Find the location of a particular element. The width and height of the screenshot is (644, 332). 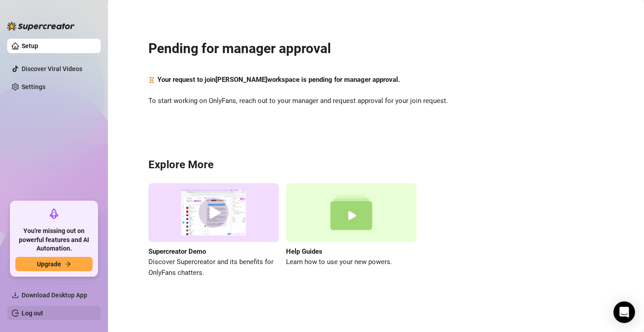

button: Upgradearrow-right is located at coordinates (54, 264).